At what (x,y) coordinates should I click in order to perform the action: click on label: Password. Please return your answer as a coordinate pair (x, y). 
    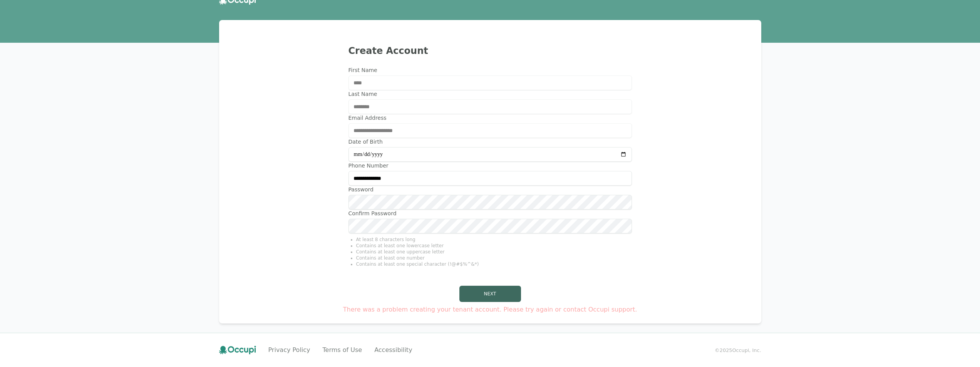
    Looking at the image, I should click on (490, 189).